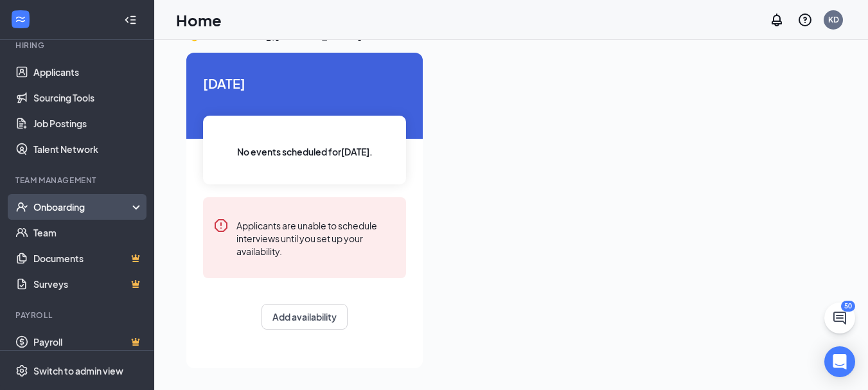 The image size is (868, 390). Describe the element at coordinates (88, 149) in the screenshot. I see `a: Talent Network` at that location.